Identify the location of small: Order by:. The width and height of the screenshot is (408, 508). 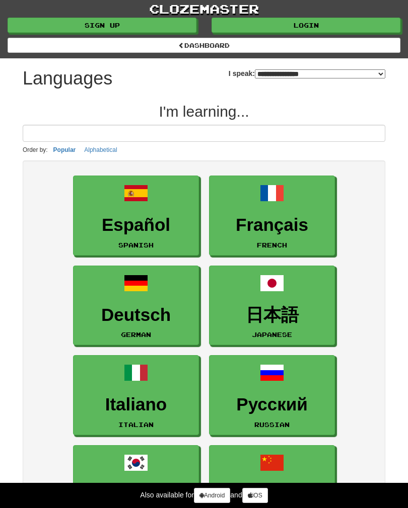
(35, 150).